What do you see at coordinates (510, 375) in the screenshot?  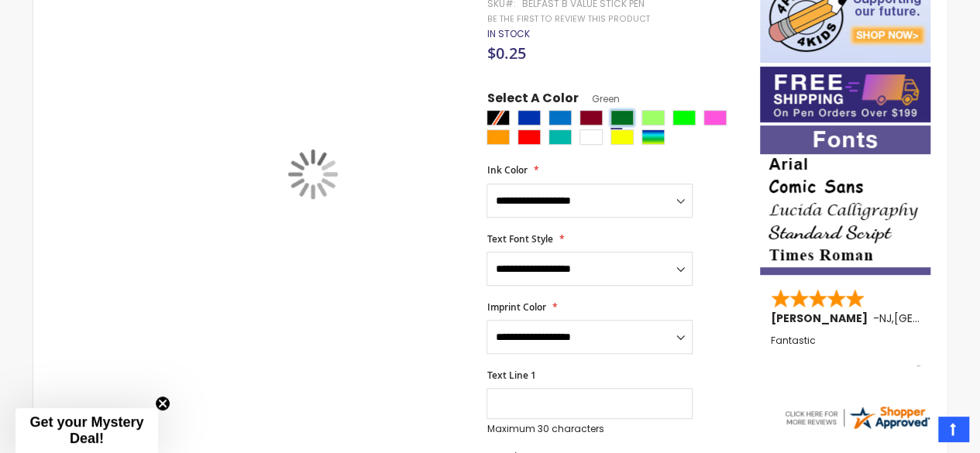 I see `span: Text Line 1` at bounding box center [510, 375].